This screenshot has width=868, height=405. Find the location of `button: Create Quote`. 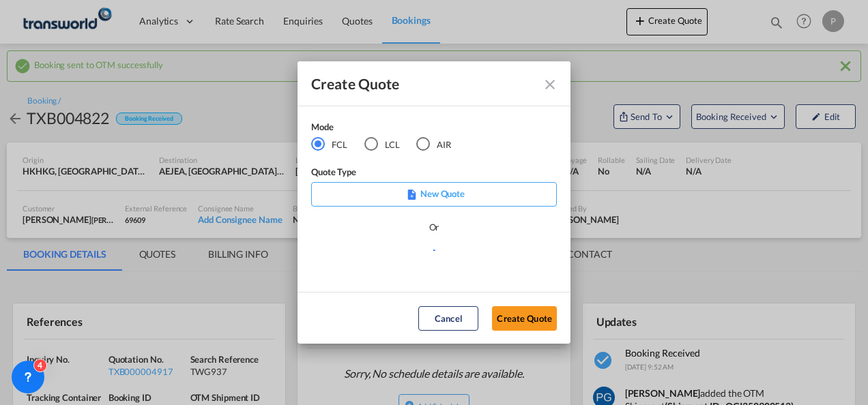

button: Create Quote is located at coordinates (524, 319).